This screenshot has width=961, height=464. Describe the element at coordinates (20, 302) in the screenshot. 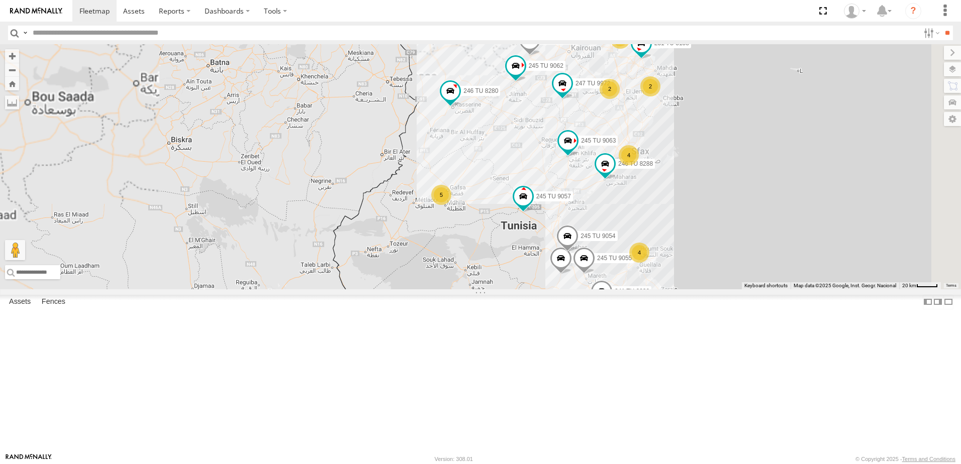

I see `label: Assets` at that location.